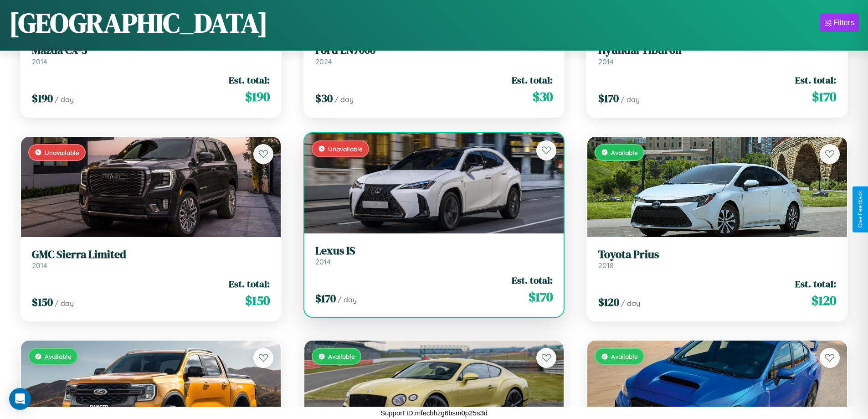  I want to click on h3: Lexus IS, so click(434, 251).